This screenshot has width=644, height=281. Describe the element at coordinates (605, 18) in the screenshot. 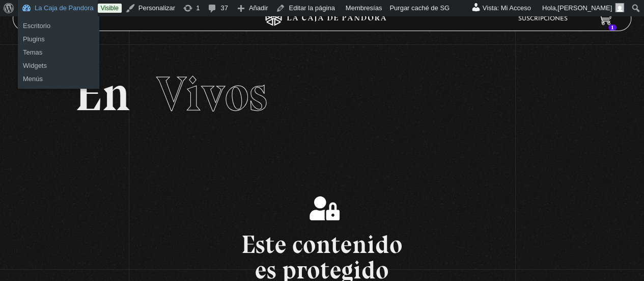

I see `a: 1` at that location.